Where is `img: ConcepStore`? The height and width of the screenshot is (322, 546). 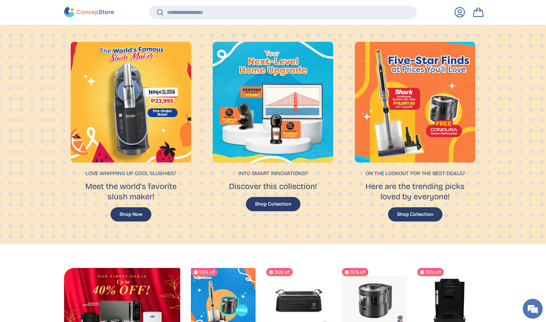
img: ConcepStore is located at coordinates (89, 12).